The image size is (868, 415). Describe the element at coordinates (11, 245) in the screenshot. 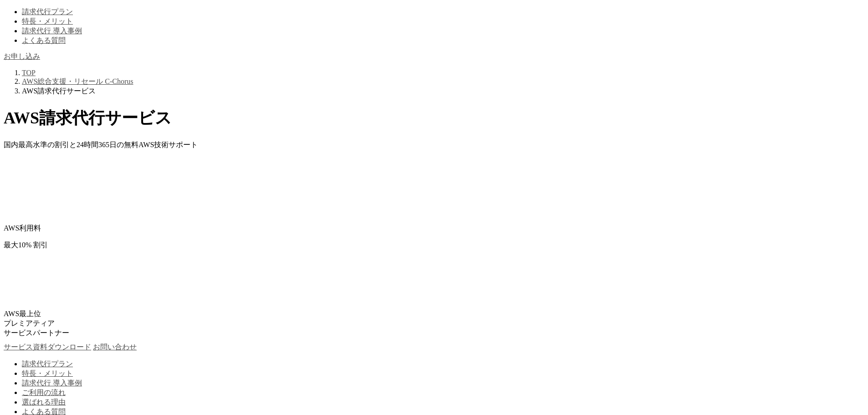

I see `span: 最大` at that location.